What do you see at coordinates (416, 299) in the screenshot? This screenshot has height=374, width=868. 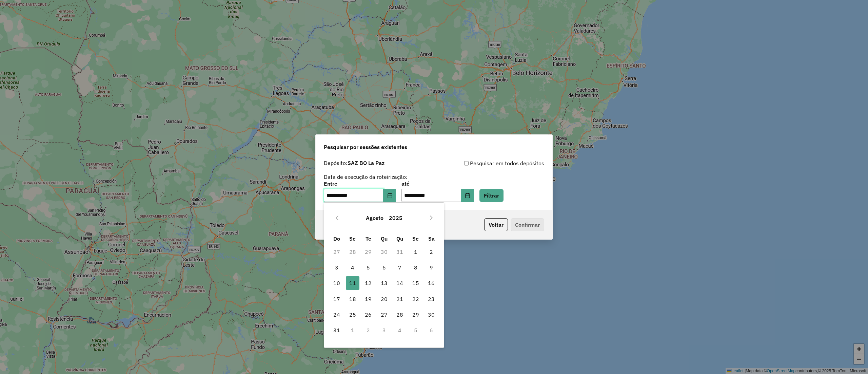 I see `td: 22` at bounding box center [416, 299].